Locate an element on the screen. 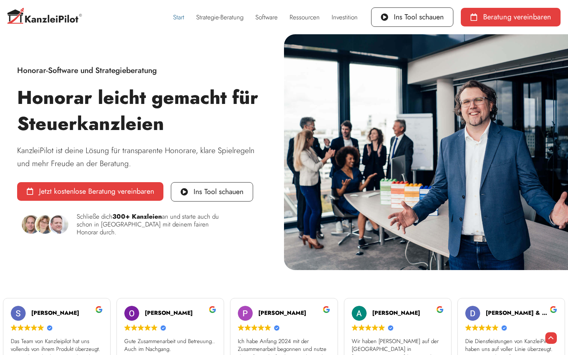  img: Sven Kamchen profile picture is located at coordinates (18, 313).